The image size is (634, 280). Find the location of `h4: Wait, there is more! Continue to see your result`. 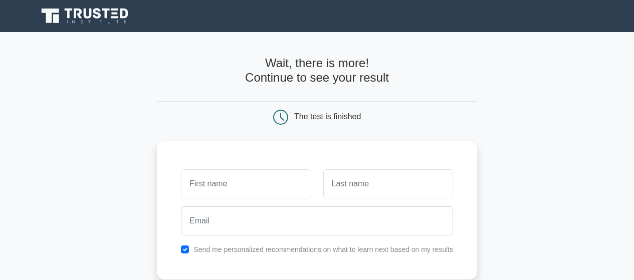

h4: Wait, there is more! Continue to see your result is located at coordinates (317, 71).